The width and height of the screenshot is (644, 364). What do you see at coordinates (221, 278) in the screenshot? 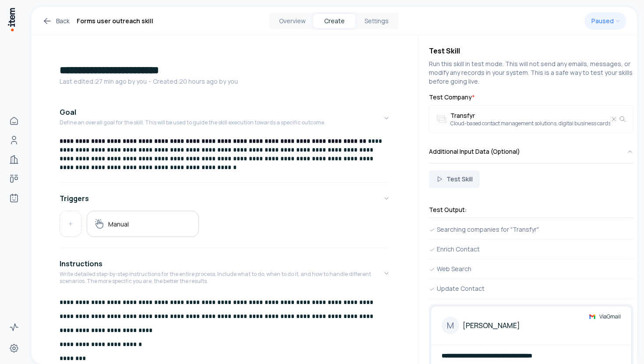
I see `p: Write detailed step-by-step instructions for the entire process. Include what to do, when to do i...` at bounding box center [221, 278].